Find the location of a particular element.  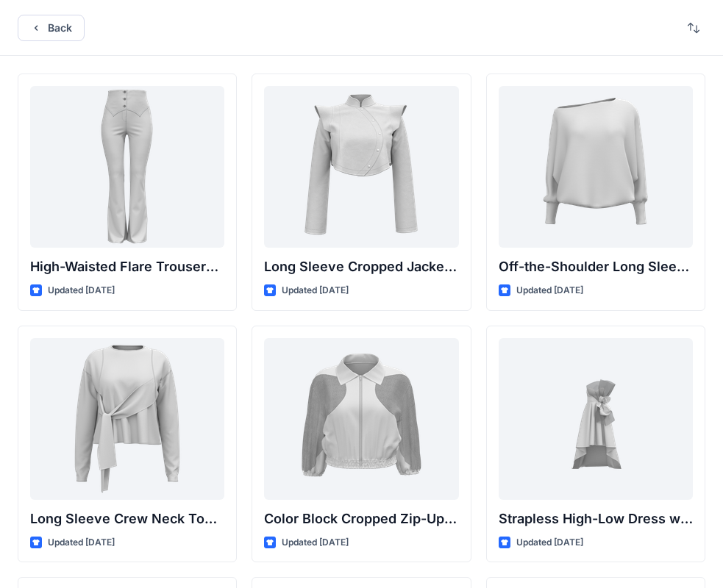

a: Long Sleeve Cropped Jacket with Mandarin Collar and Shoulder Detail is located at coordinates (361, 167).